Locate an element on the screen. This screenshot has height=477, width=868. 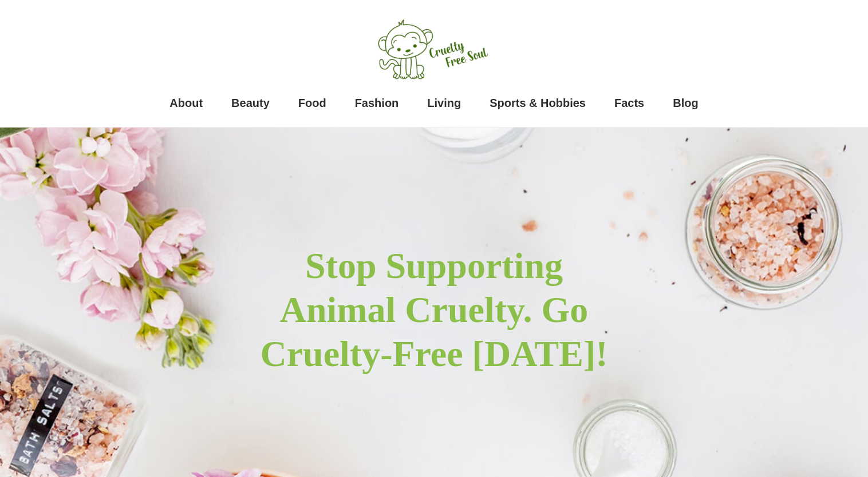
span: Beauty is located at coordinates (250, 103).